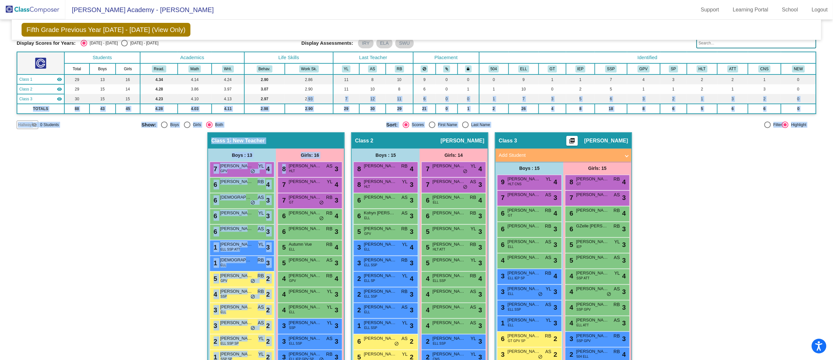 This screenshot has height=360, width=833. I want to click on td: 3.86, so click(195, 89).